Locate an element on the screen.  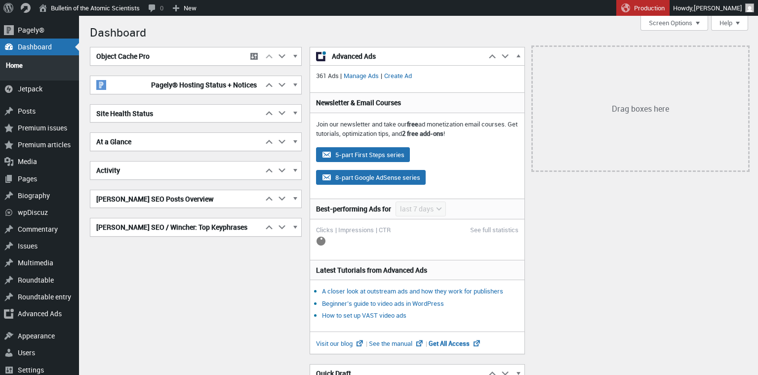
h2: Object Cache Pro is located at coordinates (167, 56).